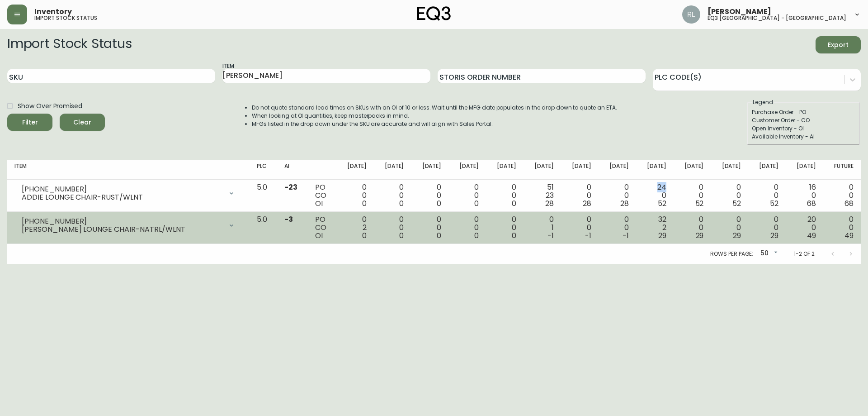 The width and height of the screenshot is (868, 416). What do you see at coordinates (69, 45) in the screenshot?
I see `h2: Import Stock Status` at bounding box center [69, 45].